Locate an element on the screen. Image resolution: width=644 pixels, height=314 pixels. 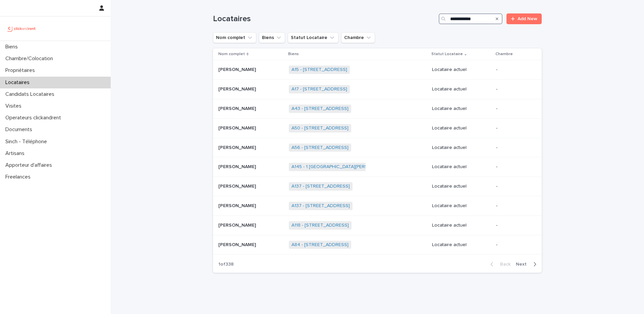
img: UCB0brd3T0yccxBKYDjQ is located at coordinates (21, 29).